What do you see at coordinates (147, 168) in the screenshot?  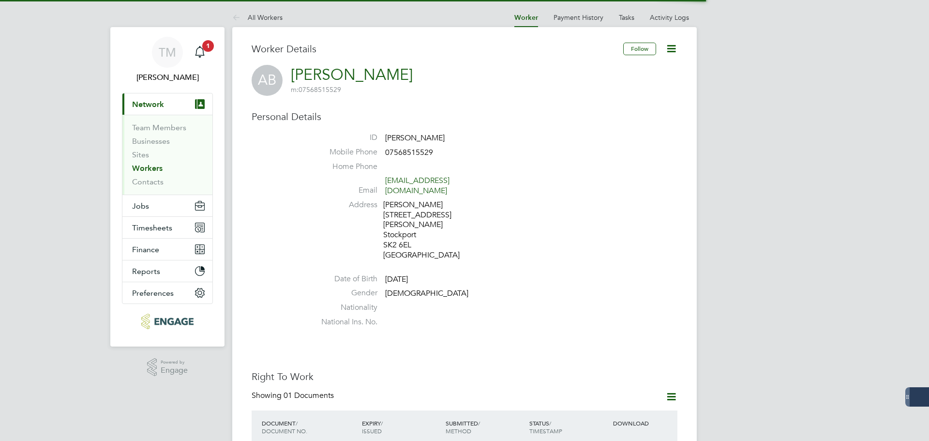 I see `a: Workers` at bounding box center [147, 168].